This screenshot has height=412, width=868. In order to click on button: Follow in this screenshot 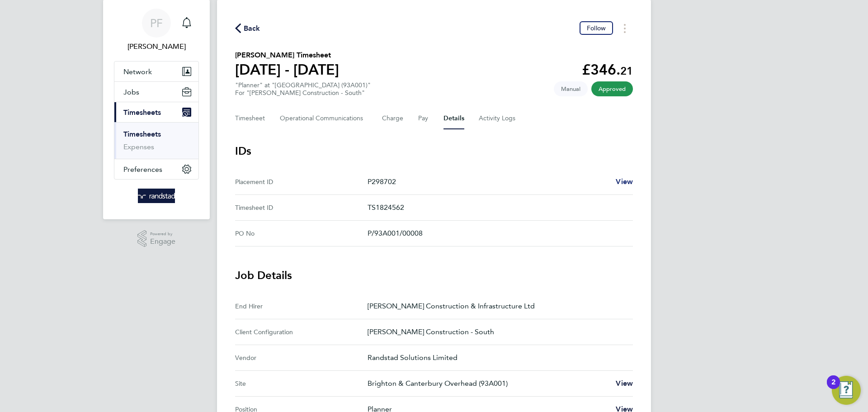, I will do `click(596, 28)`.